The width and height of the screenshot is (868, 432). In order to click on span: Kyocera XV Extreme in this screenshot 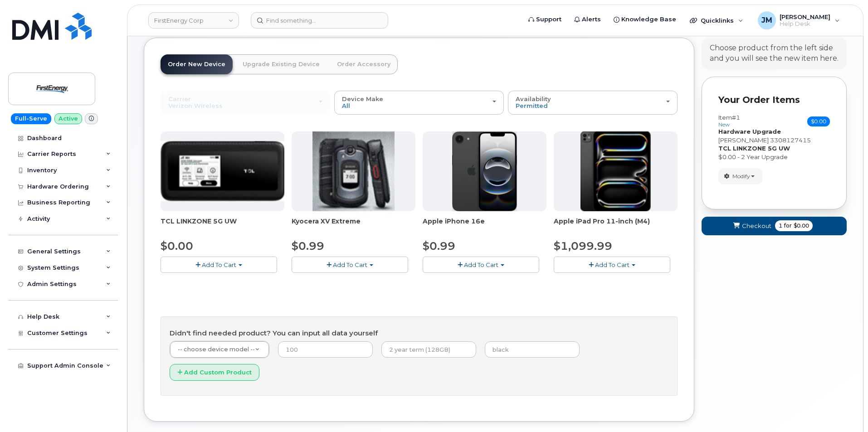, I will do `click(353, 226)`.